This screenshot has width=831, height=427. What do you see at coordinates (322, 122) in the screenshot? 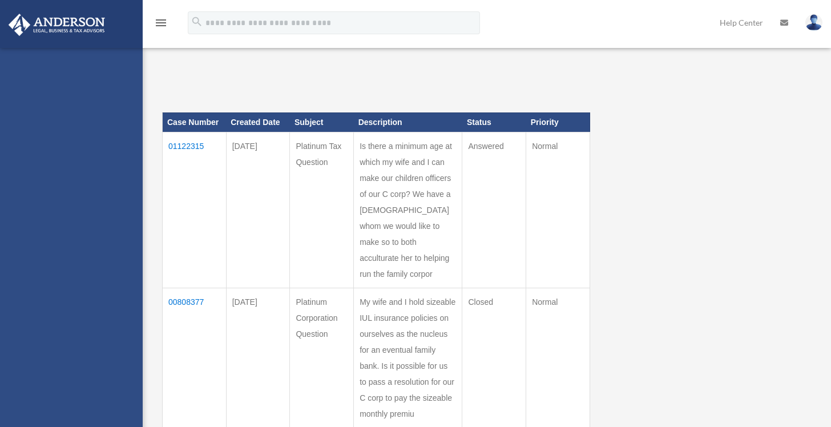
I see `th: Subject` at bounding box center [322, 122].